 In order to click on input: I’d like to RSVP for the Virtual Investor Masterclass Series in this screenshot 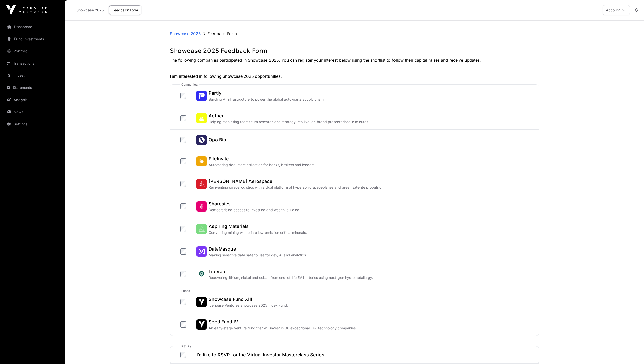, I will do `click(183, 355)`.